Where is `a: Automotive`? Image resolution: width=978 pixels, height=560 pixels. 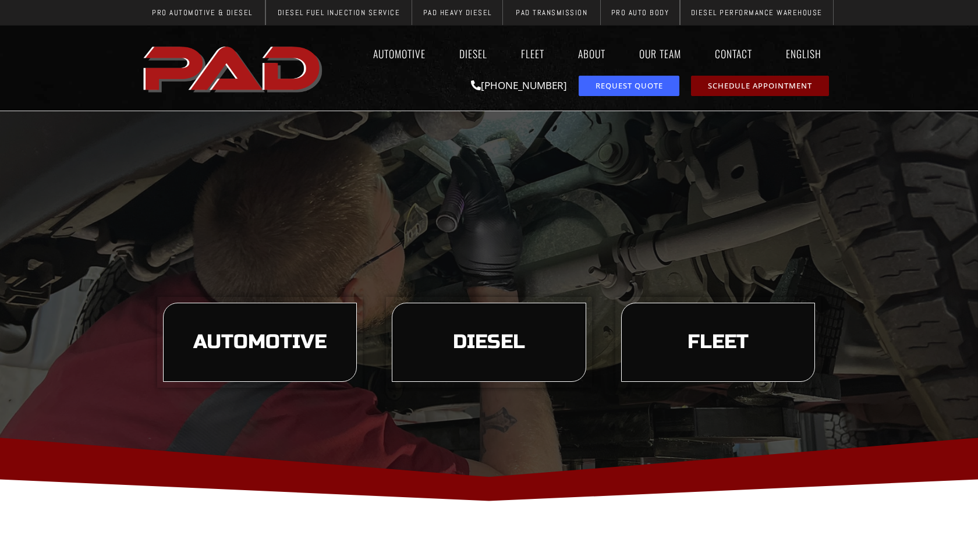 a: Automotive is located at coordinates (399, 54).